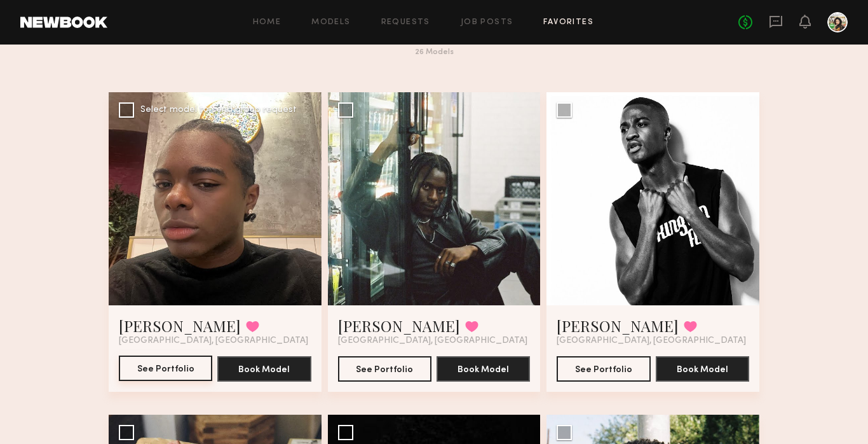 This screenshot has height=444, width=868. Describe the element at coordinates (330, 22) in the screenshot. I see `a: Models` at that location.